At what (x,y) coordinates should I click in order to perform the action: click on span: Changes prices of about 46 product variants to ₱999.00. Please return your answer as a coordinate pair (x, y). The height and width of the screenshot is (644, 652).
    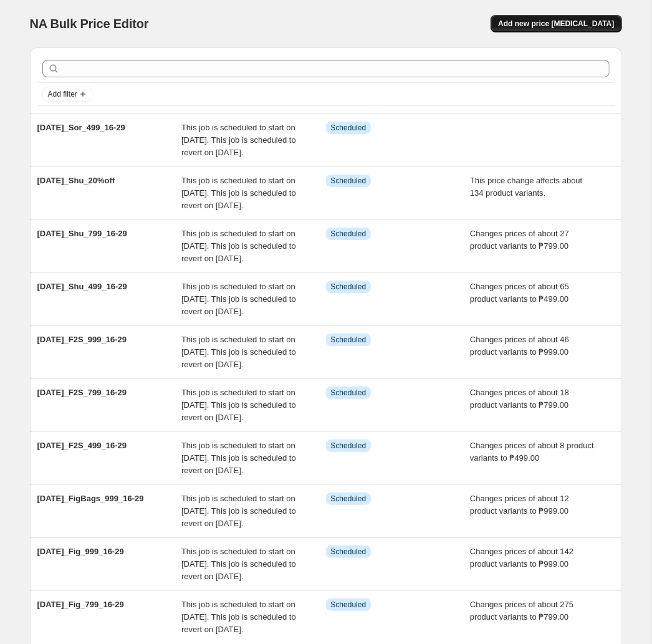
    Looking at the image, I should click on (520, 345).